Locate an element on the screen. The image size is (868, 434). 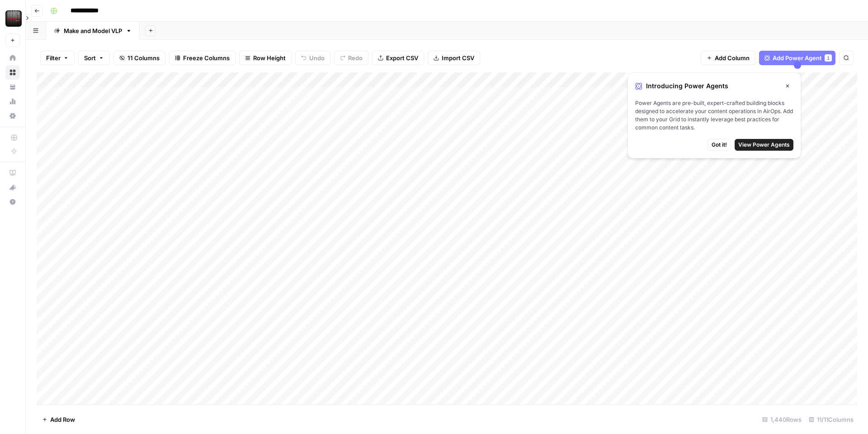
span: Freeze Columns is located at coordinates (206, 58).